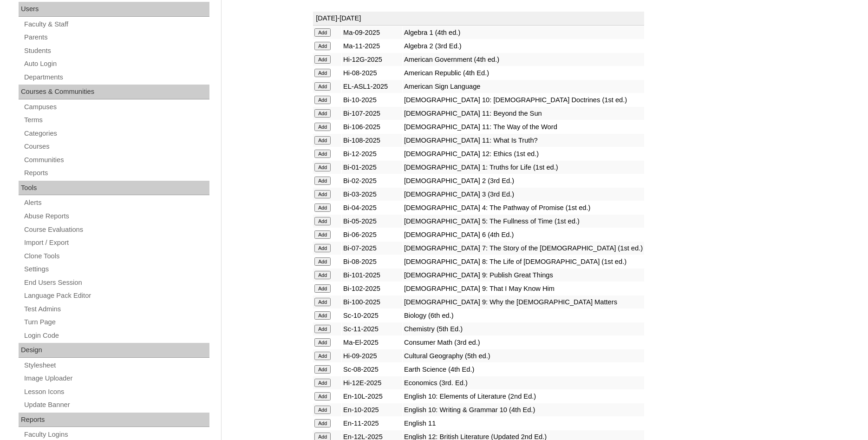 The height and width of the screenshot is (440, 868). Describe the element at coordinates (114, 188) in the screenshot. I see `div: Tools` at that location.